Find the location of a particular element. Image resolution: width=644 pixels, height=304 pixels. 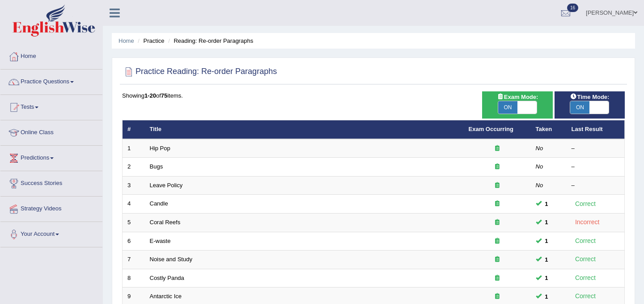

a: Candle is located at coordinates (159, 204).